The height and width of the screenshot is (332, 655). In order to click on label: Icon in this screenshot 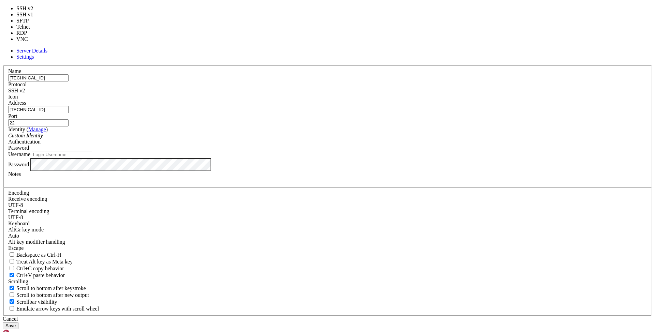, I will do `click(13, 97)`.